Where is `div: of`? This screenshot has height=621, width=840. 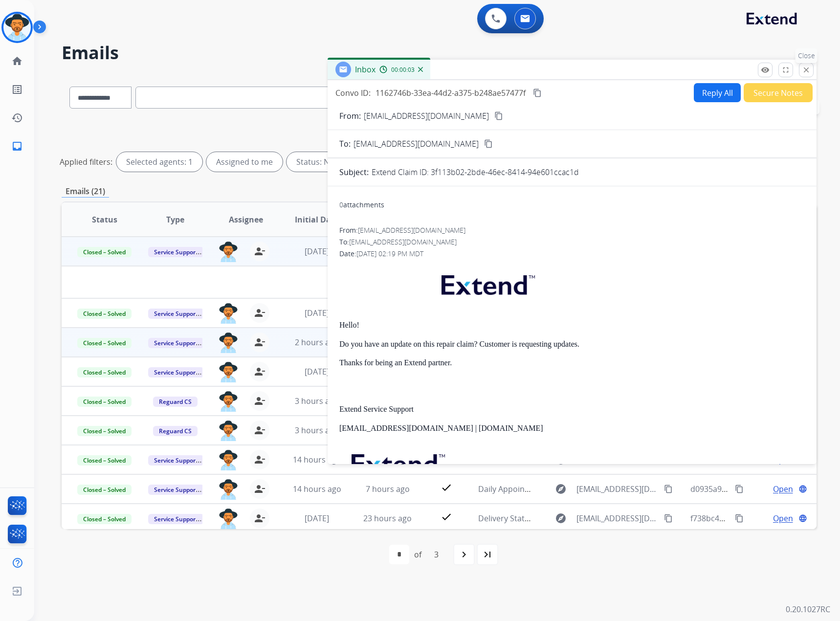 div: of is located at coordinates (418, 554).